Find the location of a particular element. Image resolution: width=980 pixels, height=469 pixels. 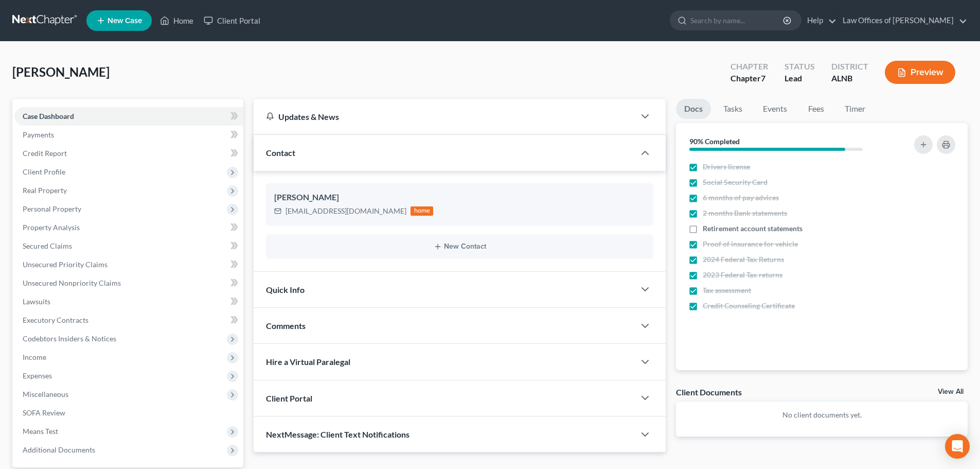

button: Preview is located at coordinates (920, 72).